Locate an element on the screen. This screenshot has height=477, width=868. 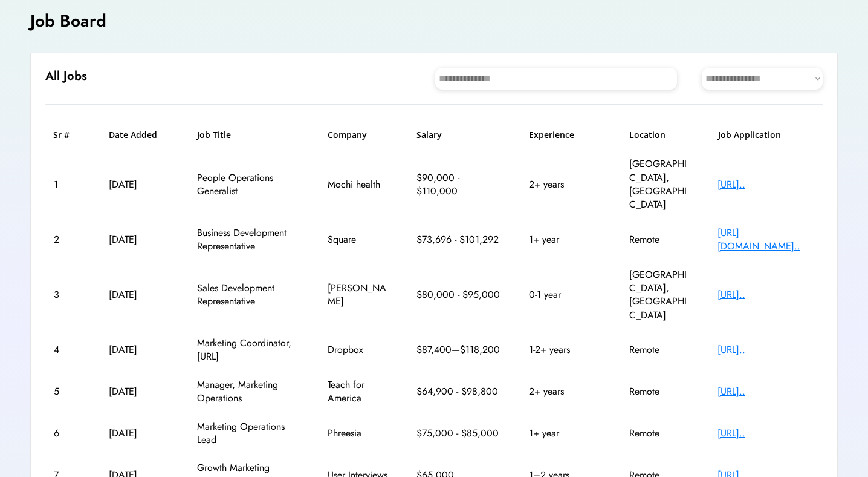
div: Manager, Marketing Operations is located at coordinates (248, 392).